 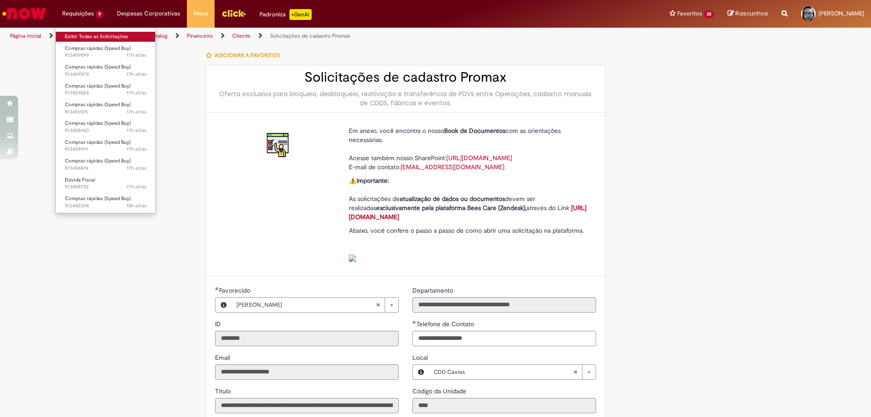 What do you see at coordinates (307, 372) in the screenshot?
I see `input: Email` at bounding box center [307, 372].